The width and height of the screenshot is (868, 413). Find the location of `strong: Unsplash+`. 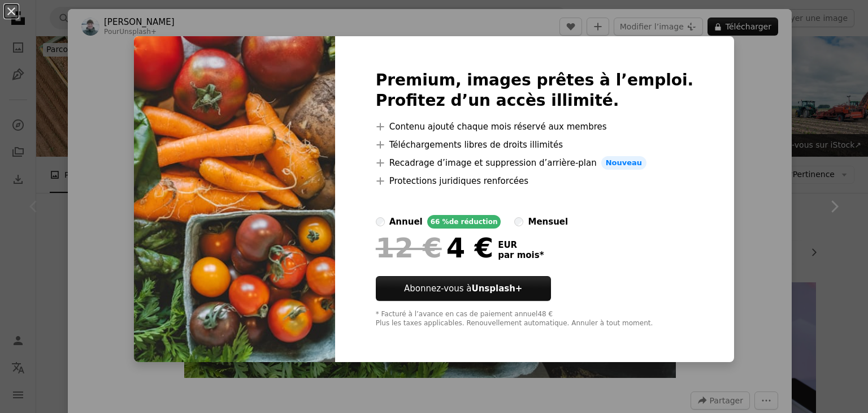

strong: Unsplash+ is located at coordinates (497, 288).